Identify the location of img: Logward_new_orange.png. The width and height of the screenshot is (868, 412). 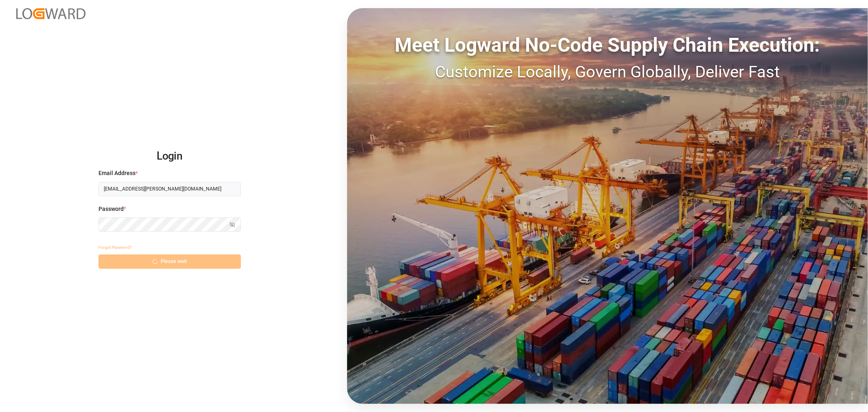
(51, 13).